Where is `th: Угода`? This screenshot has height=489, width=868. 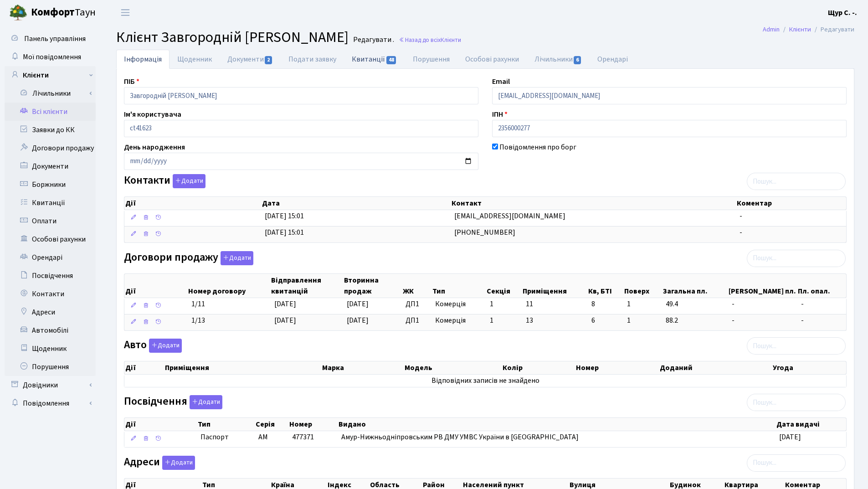 th: Угода is located at coordinates (809, 368).